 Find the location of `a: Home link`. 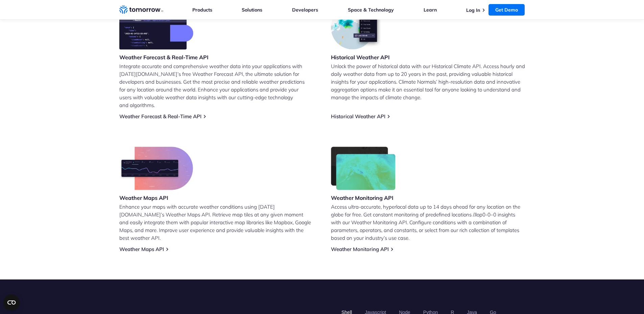

a: Home link is located at coordinates (142, 10).